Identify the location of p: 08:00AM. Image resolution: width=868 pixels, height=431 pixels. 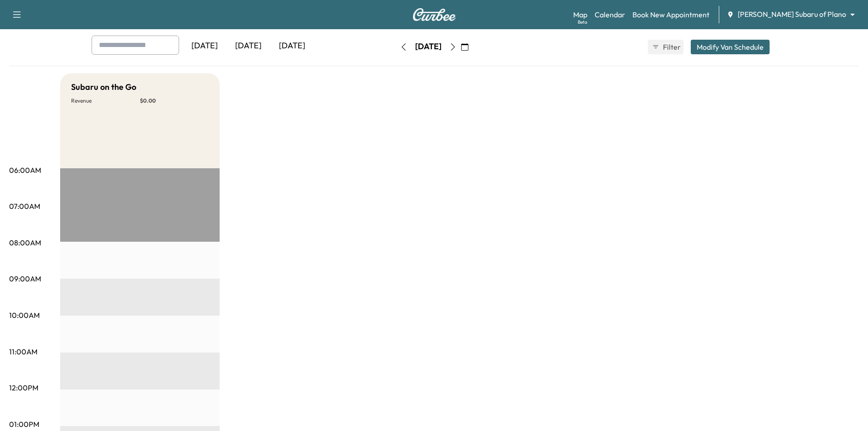
(25, 243).